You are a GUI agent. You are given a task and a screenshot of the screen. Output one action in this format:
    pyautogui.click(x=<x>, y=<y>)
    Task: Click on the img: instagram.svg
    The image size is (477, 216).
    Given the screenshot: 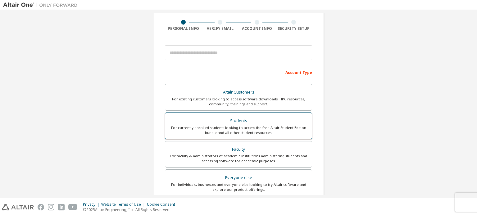 What is the action you would take?
    pyautogui.click(x=51, y=207)
    